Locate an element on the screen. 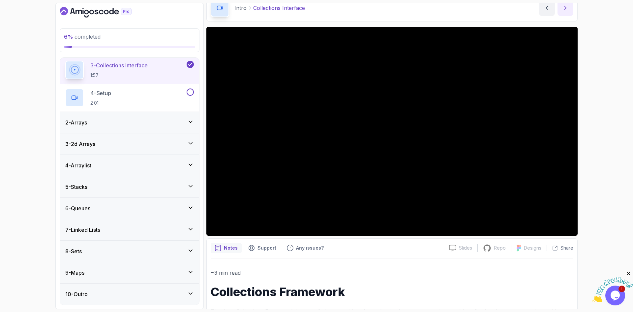 The image size is (633, 312). p: Support is located at coordinates (267, 248).